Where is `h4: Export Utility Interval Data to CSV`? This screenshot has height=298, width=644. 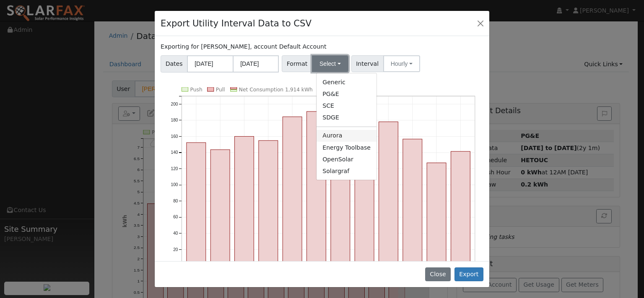 h4: Export Utility Interval Data to CSV is located at coordinates (236, 24).